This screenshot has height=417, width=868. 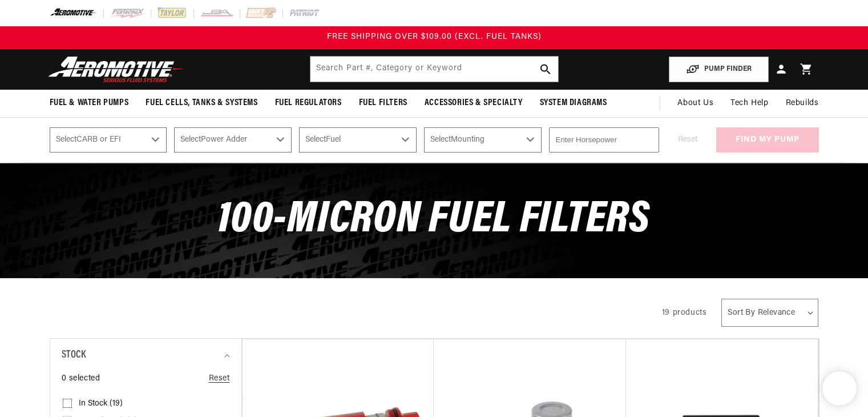 I want to click on span: Stock, so click(x=74, y=355).